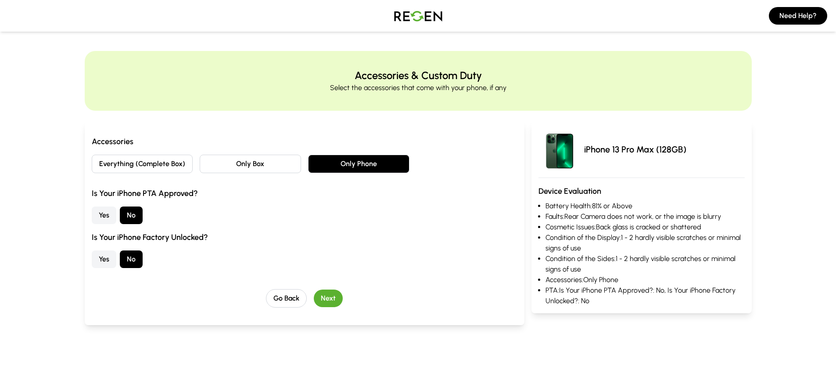 This screenshot has height=388, width=836. What do you see at coordinates (645, 227) in the screenshot?
I see `li: Cosmetic Issues: Back glass is cracked or shattered` at bounding box center [645, 227].